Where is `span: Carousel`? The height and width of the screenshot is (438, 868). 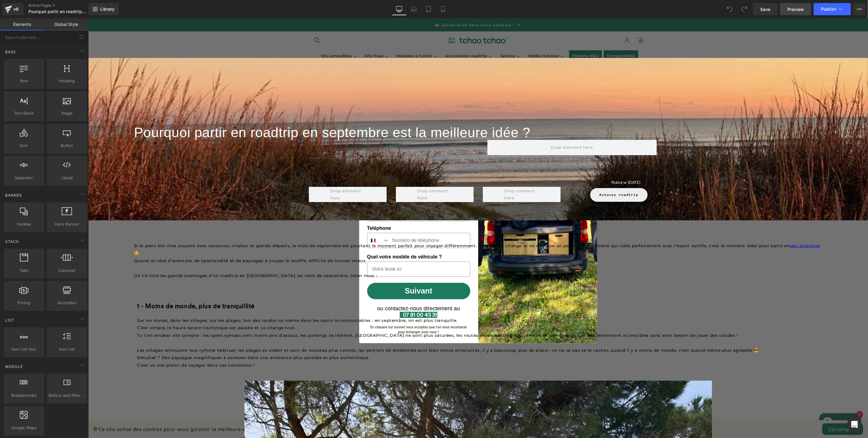
span: Carousel is located at coordinates (67, 271).